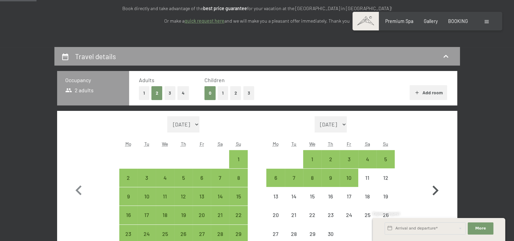 This screenshot has height=241, width=514. I want to click on div: 9, so click(128, 202).